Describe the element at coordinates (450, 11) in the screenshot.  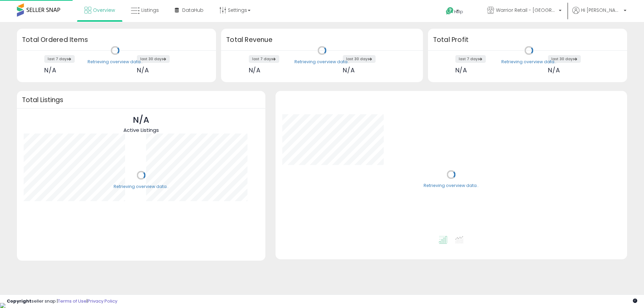
I see `i: Get Help` at that location.